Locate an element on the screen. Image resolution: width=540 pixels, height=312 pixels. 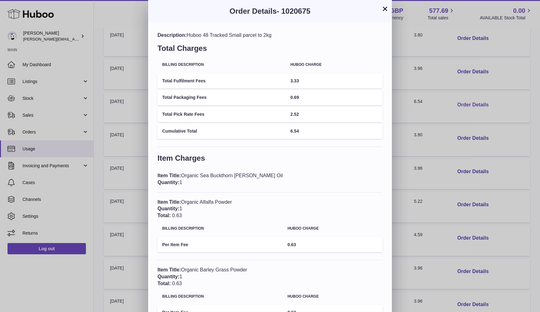
td: Total Pick Rate Fees is located at coordinates (221, 114).